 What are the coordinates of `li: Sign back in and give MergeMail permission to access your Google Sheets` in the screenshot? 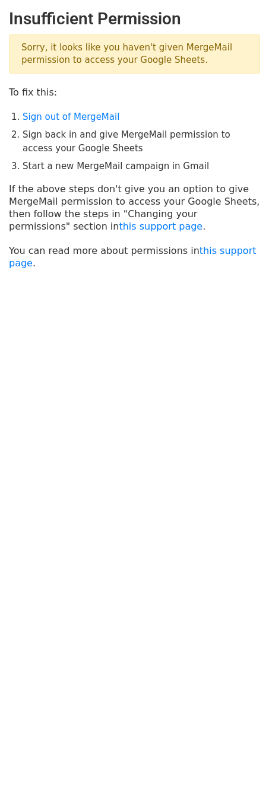 It's located at (141, 141).